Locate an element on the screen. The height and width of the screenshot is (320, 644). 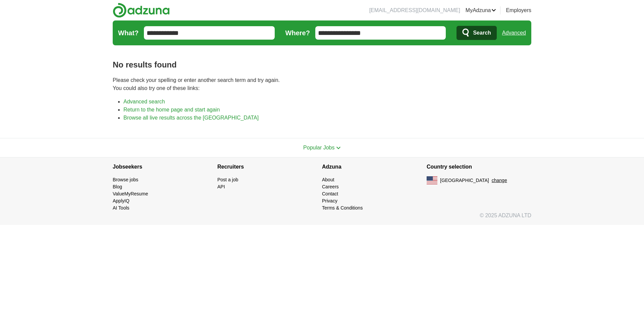
a: Employers is located at coordinates (519, 11).